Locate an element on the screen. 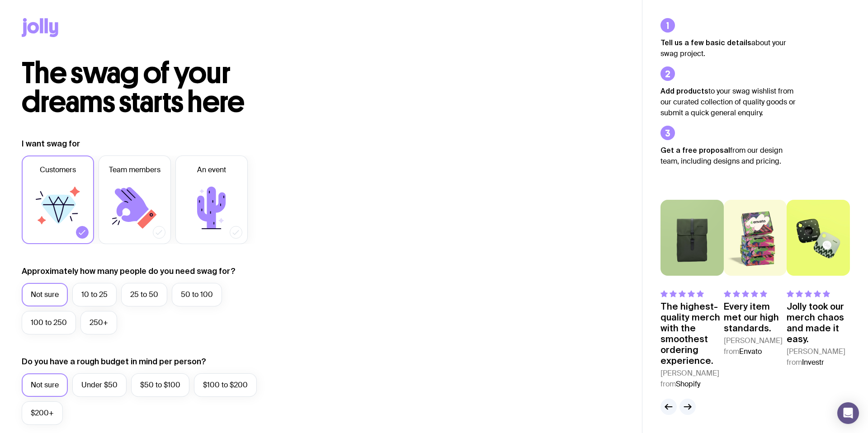  p: from our design team, including designs and pricing. is located at coordinates (728, 156).